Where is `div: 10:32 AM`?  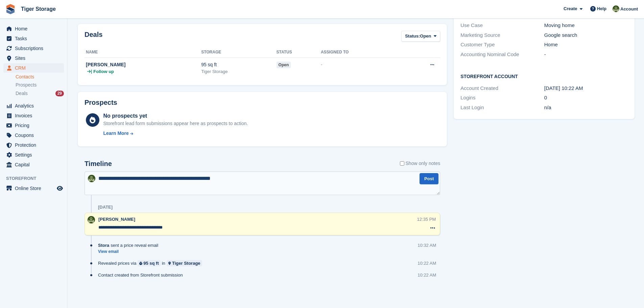
div: 10:32 AM is located at coordinates (427, 245).